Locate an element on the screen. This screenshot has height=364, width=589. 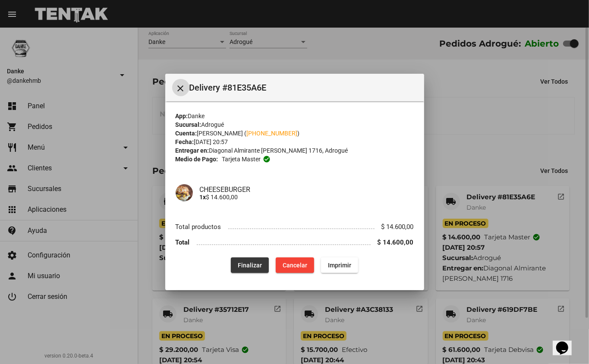
mat-icon: check_circle is located at coordinates (267, 159).